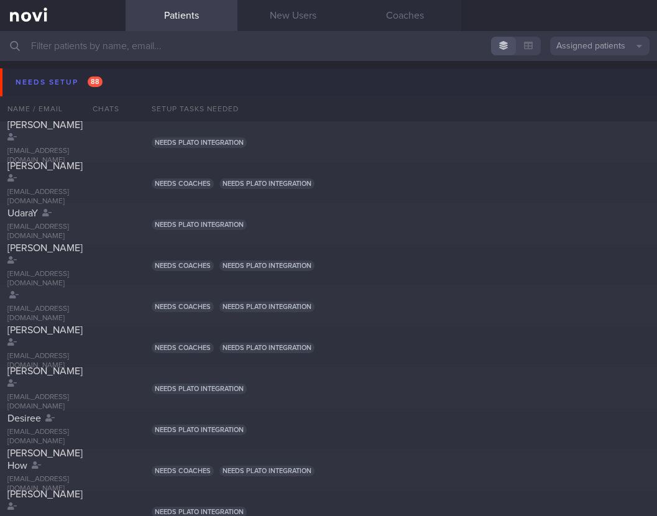  Describe the element at coordinates (95, 81) in the screenshot. I see `span: 88` at that location.